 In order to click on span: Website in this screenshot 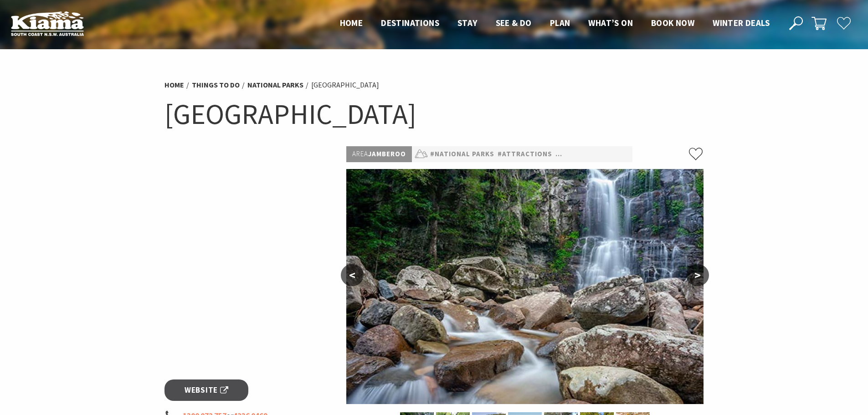, I will do `click(207, 390)`.